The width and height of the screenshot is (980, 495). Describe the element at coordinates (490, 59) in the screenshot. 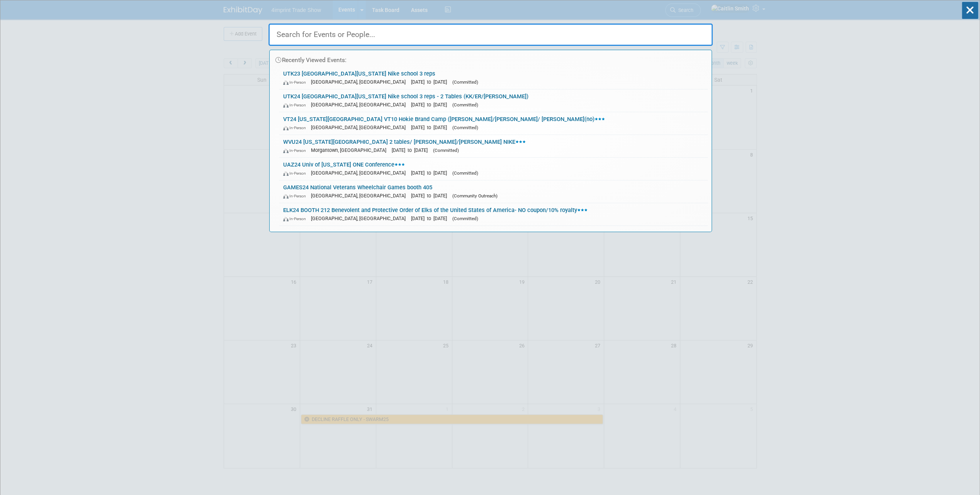

I see `div: Recently Viewed Events:` at that location.